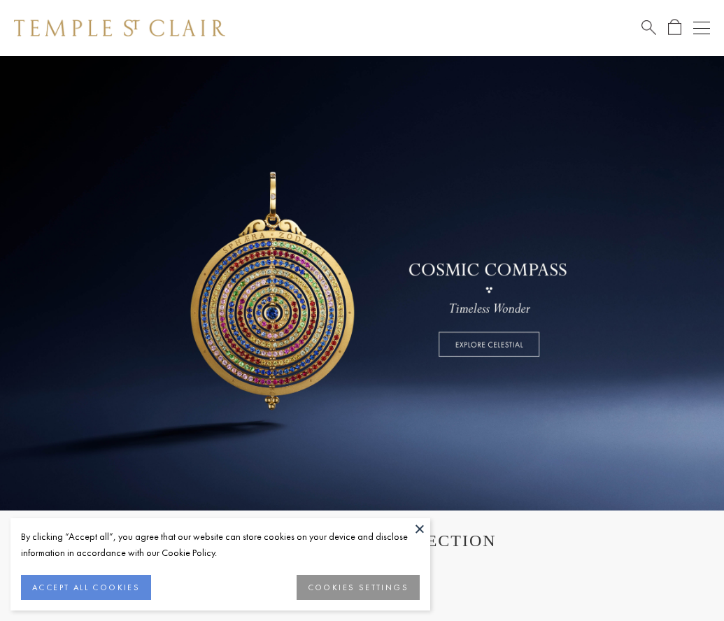 This screenshot has width=724, height=621. What do you see at coordinates (674, 27) in the screenshot?
I see `a: Open Shopping Bag` at bounding box center [674, 27].